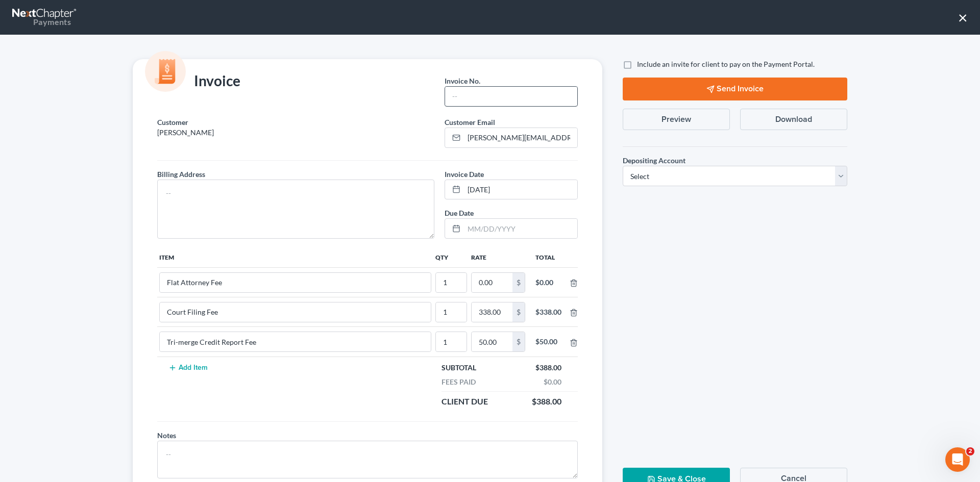 The image size is (980, 482). I want to click on span: 2, so click(970, 452).